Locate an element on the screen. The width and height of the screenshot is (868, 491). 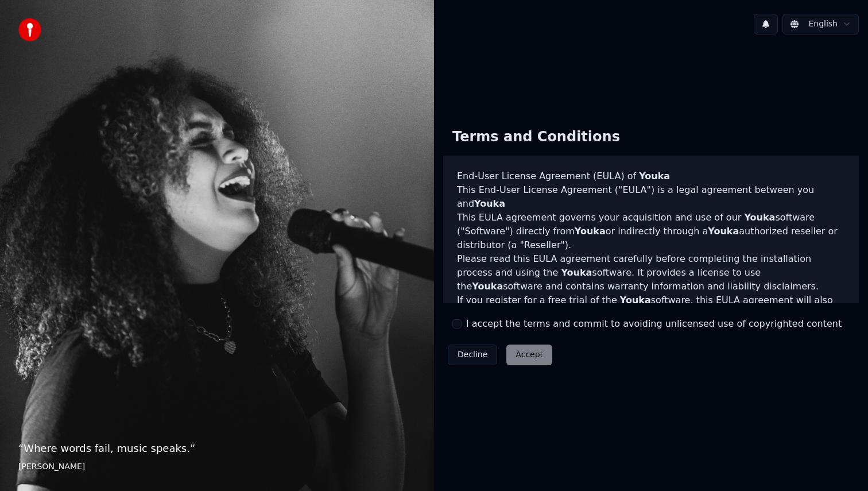
label: I accept the terms and commit to avoiding unlicensed use of copyrighted content is located at coordinates (654, 324).